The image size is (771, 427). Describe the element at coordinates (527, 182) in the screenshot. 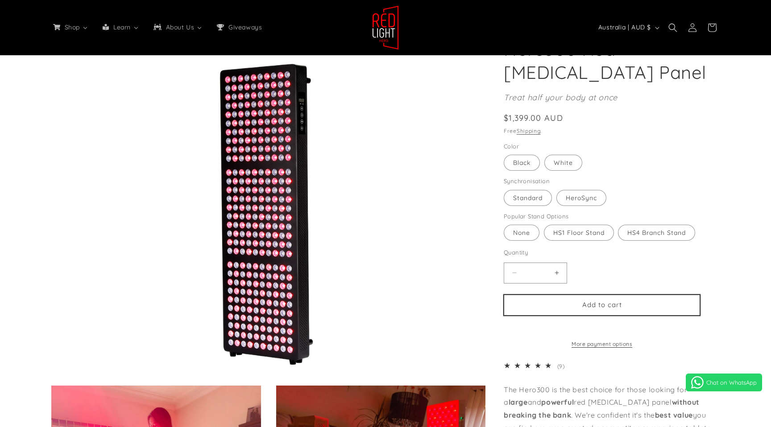

I see `legend: Synchronisation` at that location.